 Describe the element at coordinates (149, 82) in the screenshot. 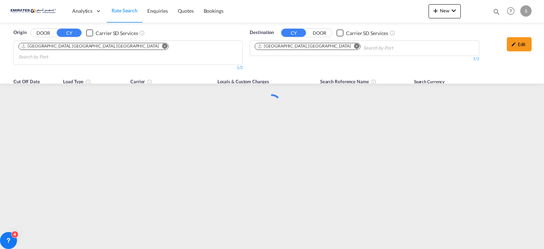

I see `md-icon: The selected Trucker/Carrierwill be displayed in the rate results If the rates are from another f...` at that location.